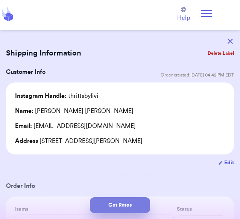 Image resolution: width=240 pixels, height=219 pixels. I want to click on button: Delete Label, so click(220, 53).